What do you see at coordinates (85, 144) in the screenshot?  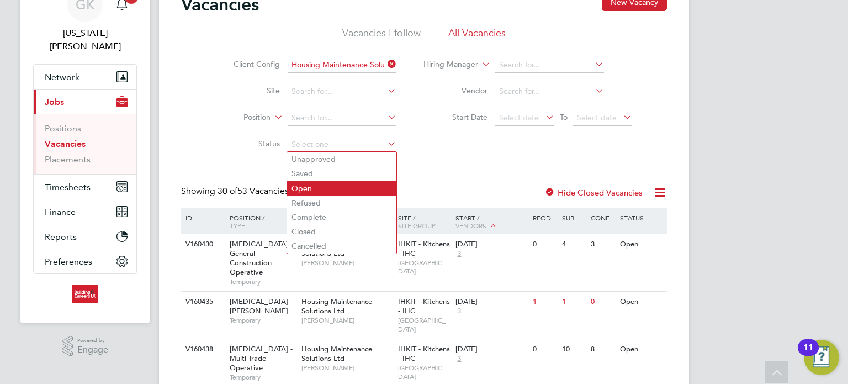 I see `div: Jobs` at bounding box center [85, 144].